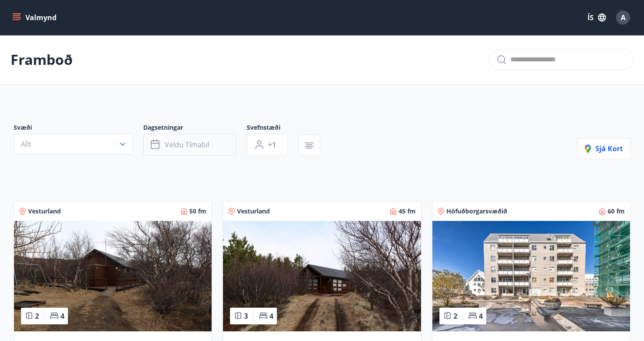 The image size is (644, 341). What do you see at coordinates (623, 18) in the screenshot?
I see `span: A` at bounding box center [623, 18].